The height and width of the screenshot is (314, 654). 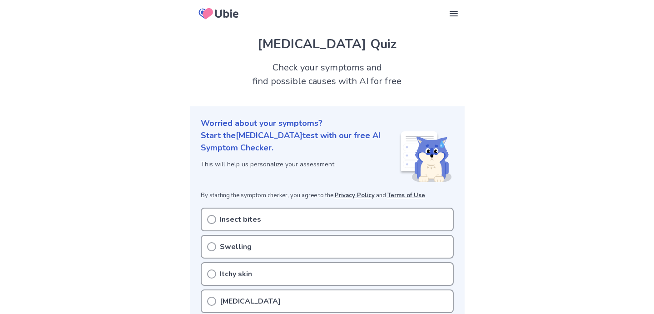 I want to click on a: Privacy Policy, so click(x=355, y=195).